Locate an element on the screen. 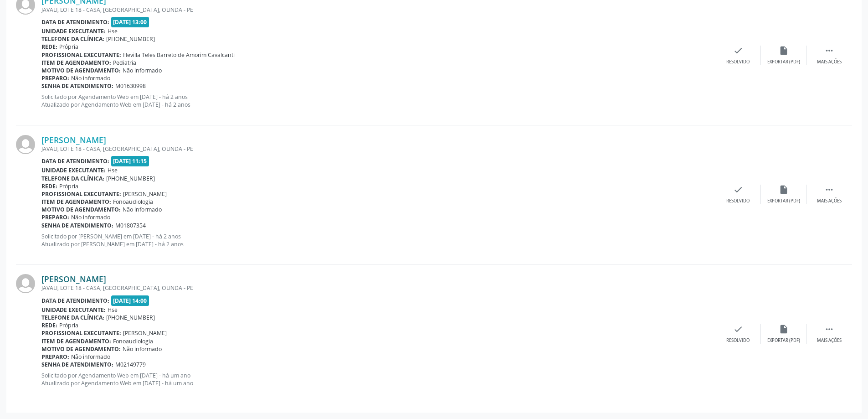 The height and width of the screenshot is (419, 868). span: Hevilla Teles Barreto de Amorim Cavalcanti is located at coordinates (179, 55).